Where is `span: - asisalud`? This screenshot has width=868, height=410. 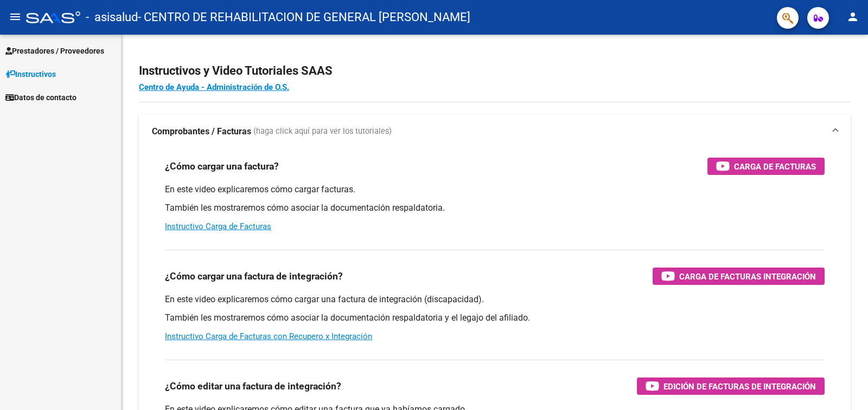 span: - asisalud is located at coordinates (112, 17).